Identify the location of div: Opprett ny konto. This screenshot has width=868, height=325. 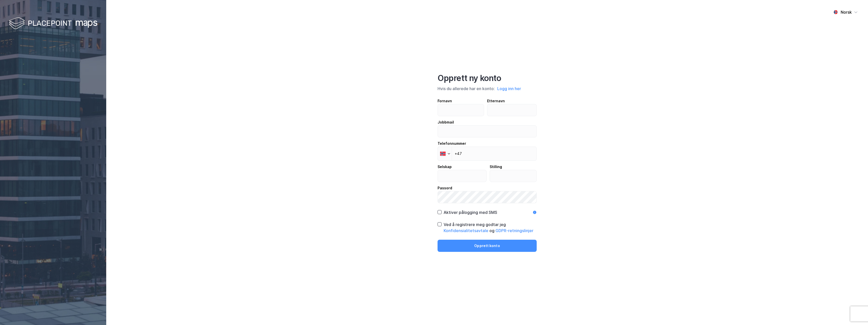
(487, 78).